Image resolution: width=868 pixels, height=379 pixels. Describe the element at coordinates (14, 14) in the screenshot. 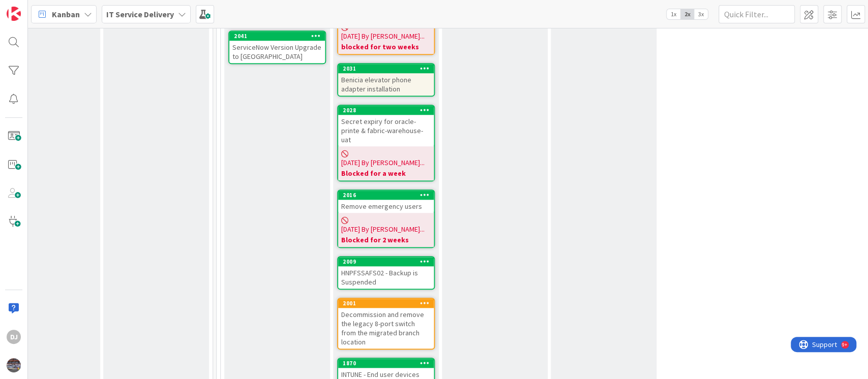

I see `img: Visit kanbanzone.com` at that location.